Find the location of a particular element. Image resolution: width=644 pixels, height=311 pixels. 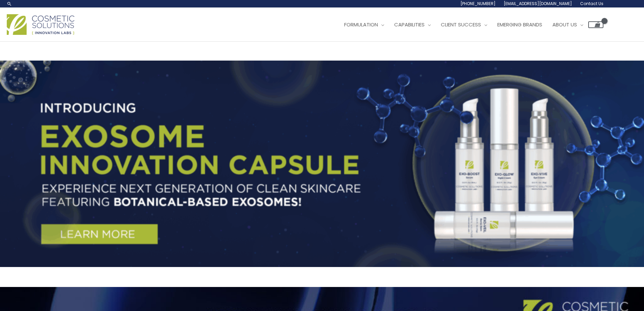

a: Formulation is located at coordinates (364, 25).